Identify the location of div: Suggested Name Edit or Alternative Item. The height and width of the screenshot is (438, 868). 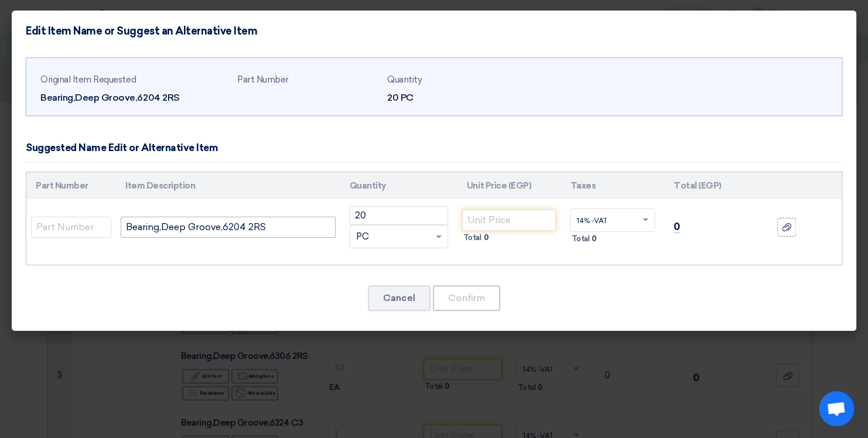
(121, 148).